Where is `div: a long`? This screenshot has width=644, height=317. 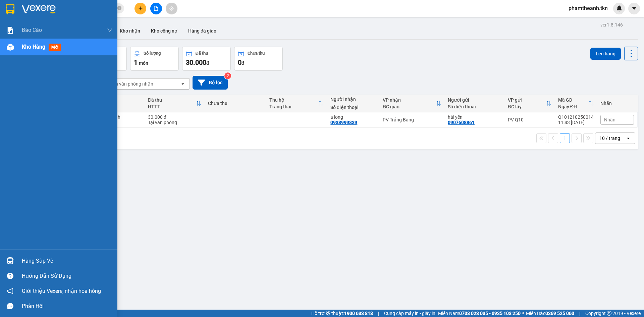 div: a long is located at coordinates (353, 117).